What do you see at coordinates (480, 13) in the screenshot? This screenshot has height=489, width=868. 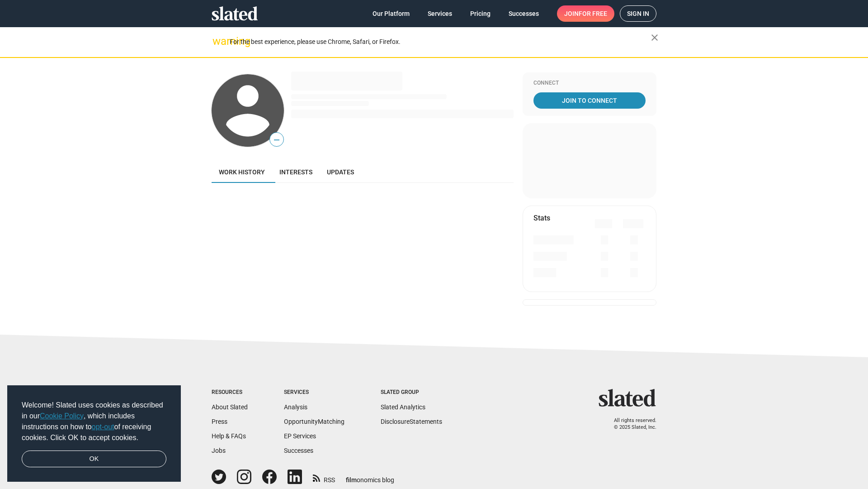 I see `span: Pricing` at bounding box center [480, 13].